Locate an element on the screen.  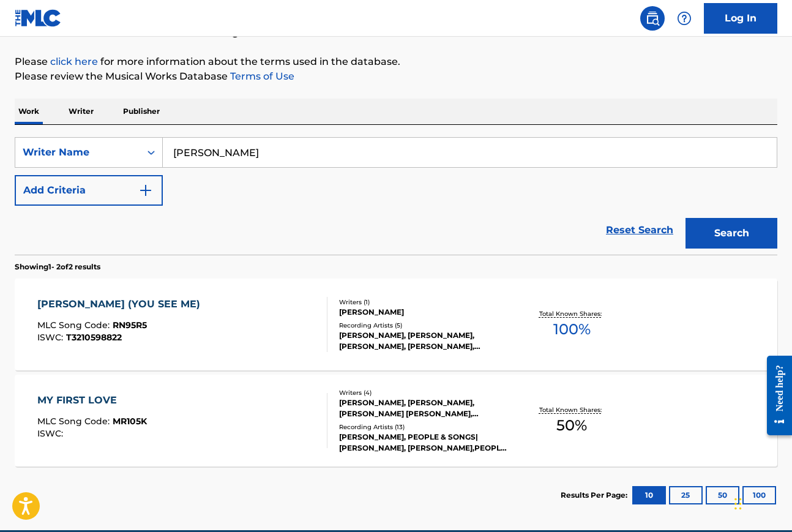
p: Writer is located at coordinates (81, 112).